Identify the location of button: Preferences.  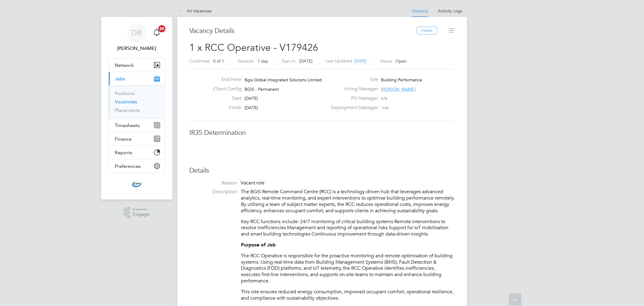
(137, 166).